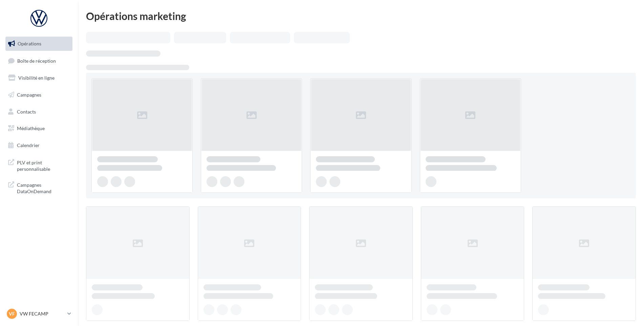 Image resolution: width=644 pixels, height=326 pixels. What do you see at coordinates (12, 314) in the screenshot?
I see `span: VF` at bounding box center [12, 314].